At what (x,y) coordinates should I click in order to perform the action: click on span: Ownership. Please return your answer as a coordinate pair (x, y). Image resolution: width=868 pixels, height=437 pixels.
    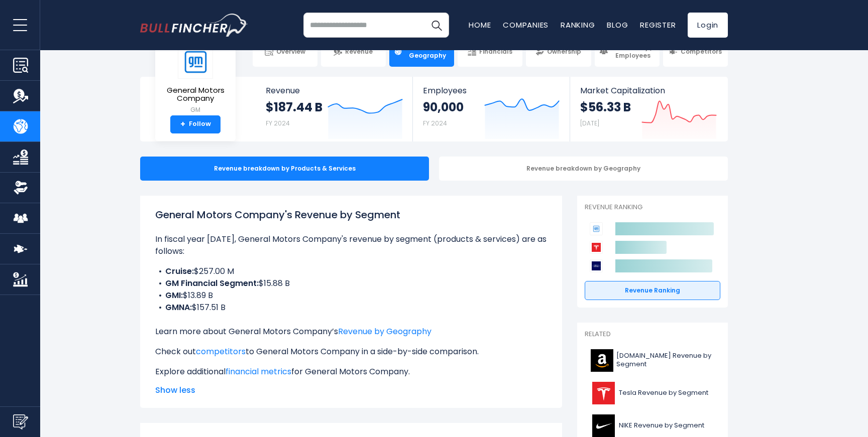
    Looking at the image, I should click on (564, 52).